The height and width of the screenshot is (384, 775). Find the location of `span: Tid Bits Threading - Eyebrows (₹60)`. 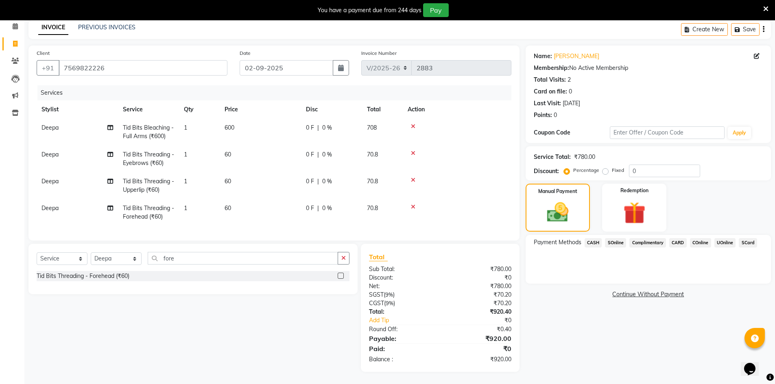

span: Tid Bits Threading - Eyebrows (₹60) is located at coordinates (148, 159).